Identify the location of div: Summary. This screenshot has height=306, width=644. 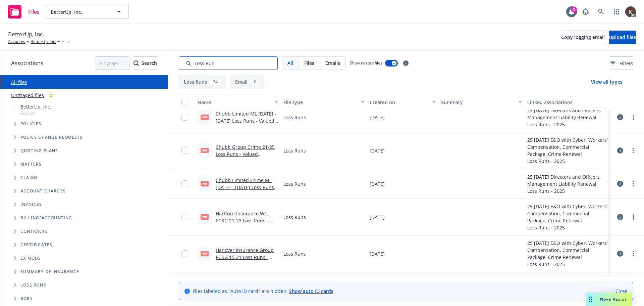
(478, 102).